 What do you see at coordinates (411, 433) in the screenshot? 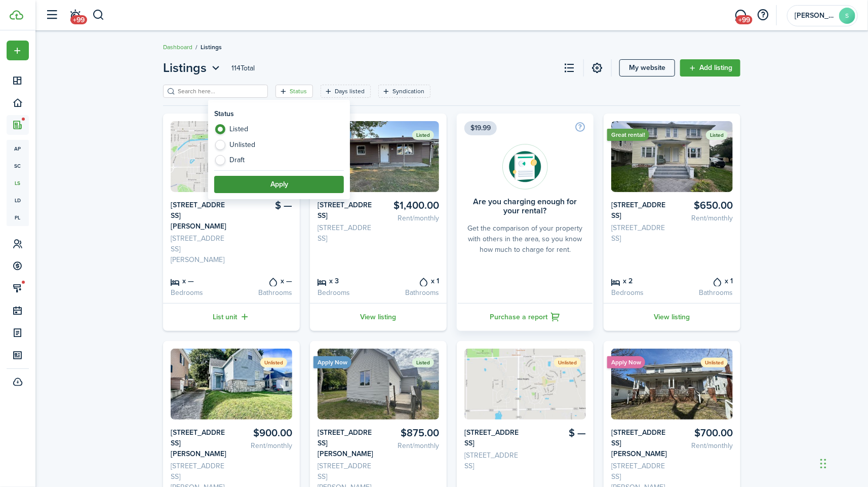
I see `card-listing-title: $875.00` at bounding box center [411, 433].